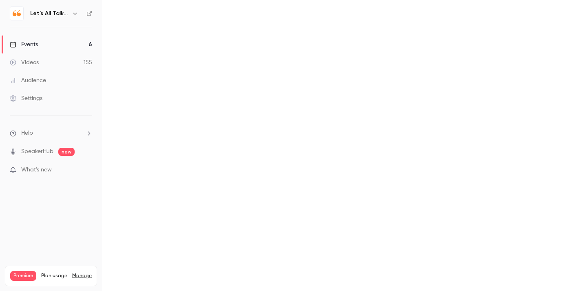 The width and height of the screenshot is (579, 291). Describe the element at coordinates (54, 275) in the screenshot. I see `span: Plan usage` at that location.